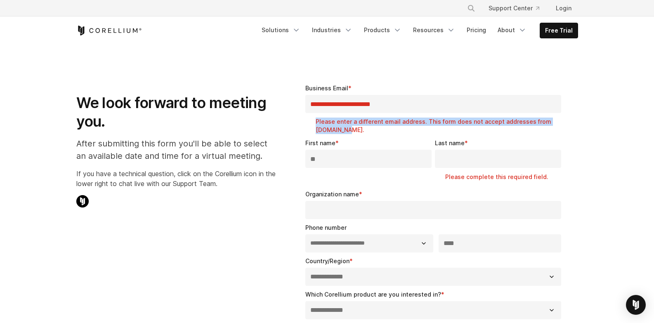 The image size is (654, 323). I want to click on span: Last name, so click(450, 143).